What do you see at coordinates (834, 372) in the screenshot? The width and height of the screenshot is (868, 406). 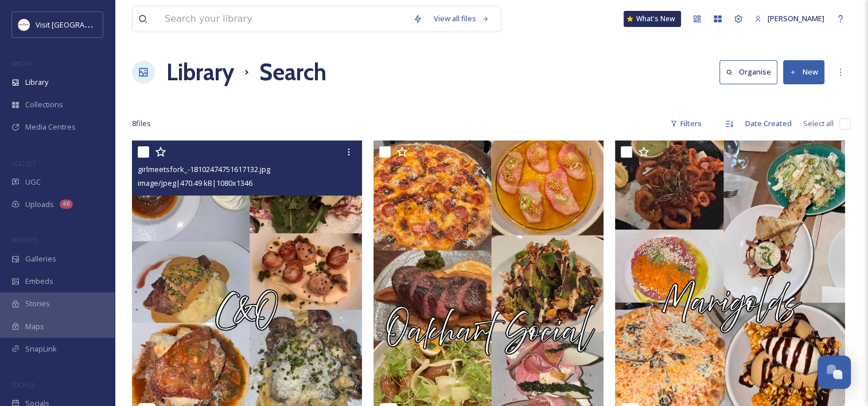 I see `button: Open Chat` at bounding box center [834, 372].